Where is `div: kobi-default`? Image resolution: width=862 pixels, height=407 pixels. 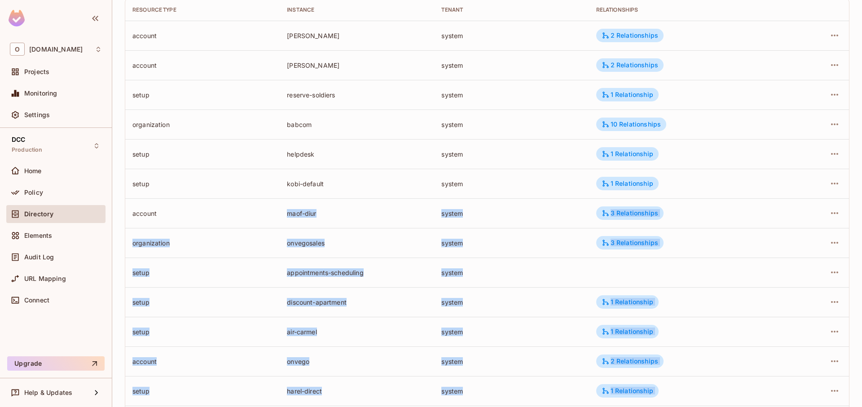
div: kobi-default is located at coordinates (357, 184).